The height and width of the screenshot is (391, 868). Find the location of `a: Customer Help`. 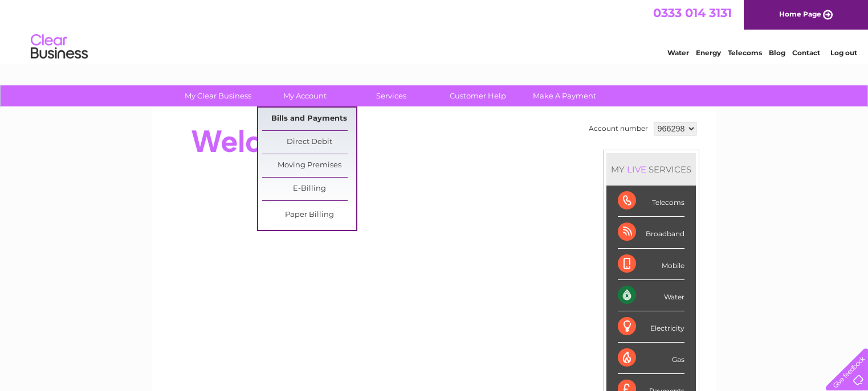

a: Customer Help is located at coordinates (478, 96).